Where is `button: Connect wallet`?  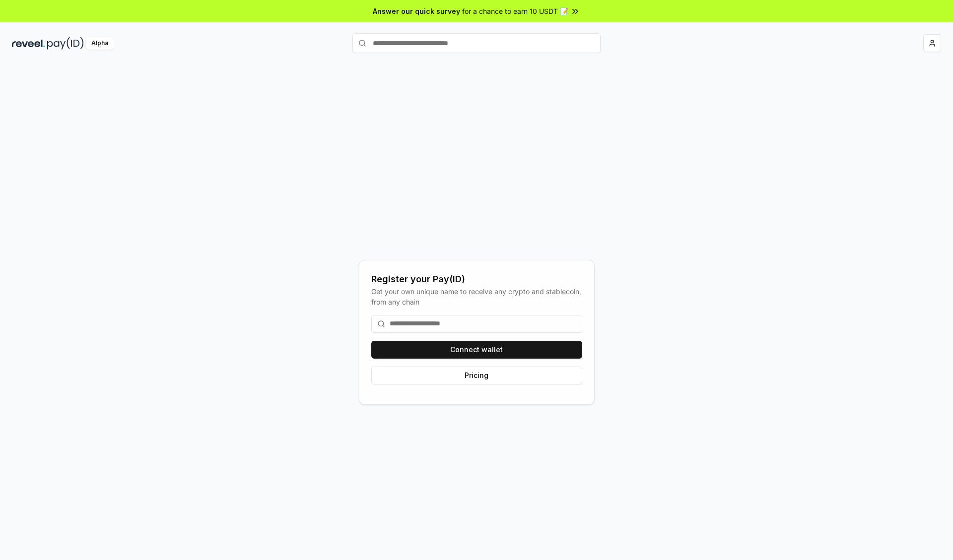
button: Connect wallet is located at coordinates (477, 350).